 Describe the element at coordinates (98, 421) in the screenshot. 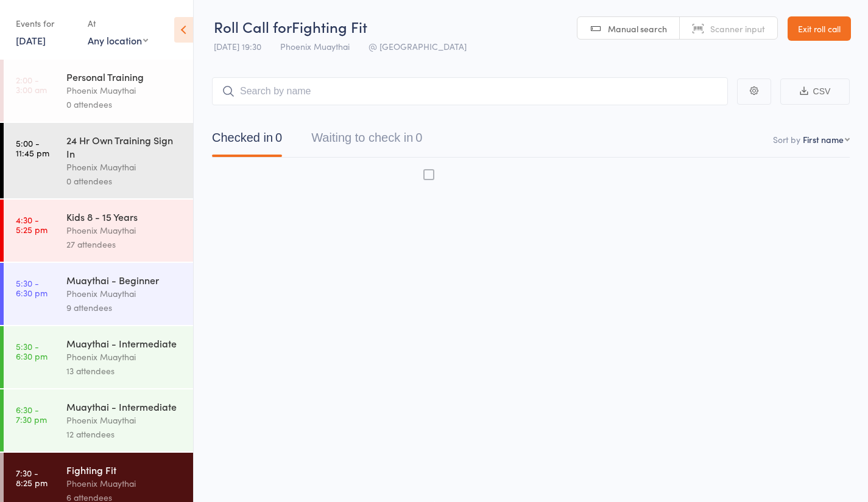

I see `a: 6:30 -7:30 pmMuaythai - IntermediatePhoenix Muaythai12 attendees` at that location.